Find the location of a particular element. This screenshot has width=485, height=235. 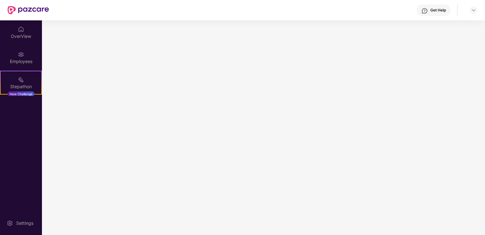

div: Get Help is located at coordinates (438, 10).